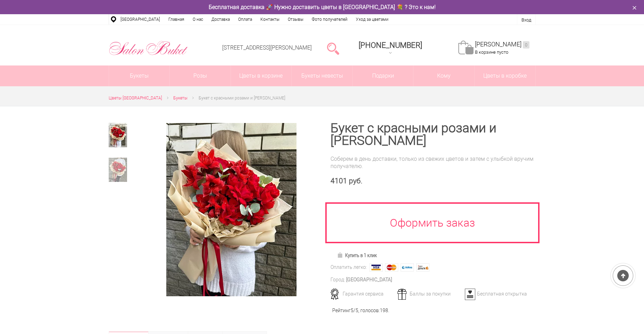  I want to click on img: Букет с красными розами и амариллисом, so click(231, 210).